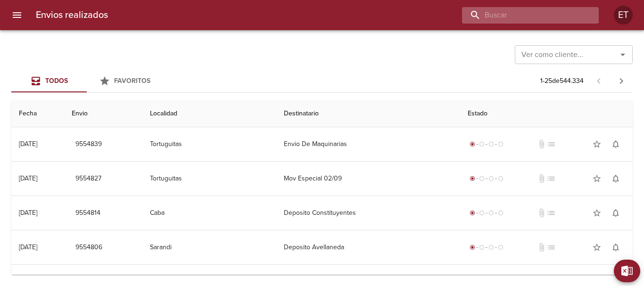 This screenshot has height=286, width=644. I want to click on th: Localidad, so click(209, 113).